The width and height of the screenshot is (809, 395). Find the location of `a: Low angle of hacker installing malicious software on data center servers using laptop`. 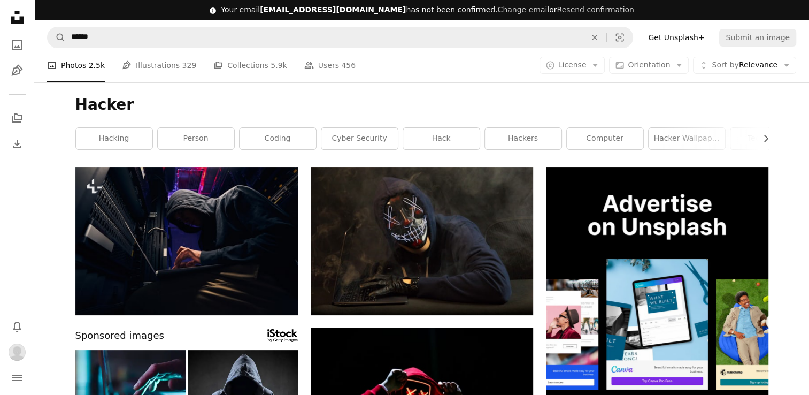

a: Low angle of hacker installing malicious software on data center servers using laptop is located at coordinates (187, 241).